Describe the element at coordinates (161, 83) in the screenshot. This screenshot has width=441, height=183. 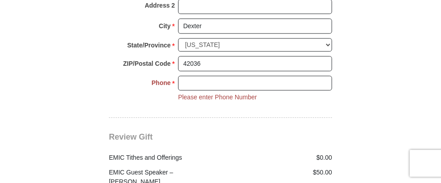
I see `strong: Phone` at that location.